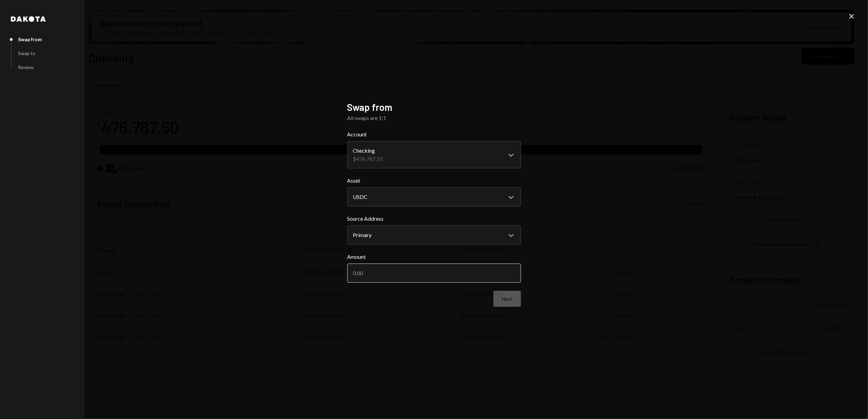 This screenshot has height=419, width=868. I want to click on button: Source Address, so click(434, 235).